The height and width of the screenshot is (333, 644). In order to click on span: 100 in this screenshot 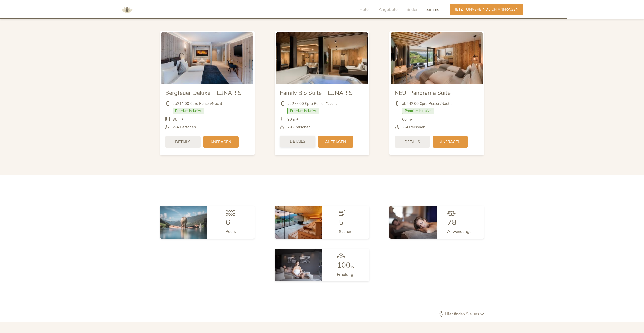, I will do `click(343, 265)`.